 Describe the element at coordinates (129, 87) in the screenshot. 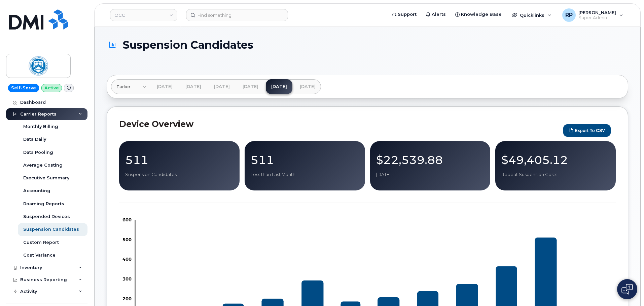

I see `a: Earlier` at that location.